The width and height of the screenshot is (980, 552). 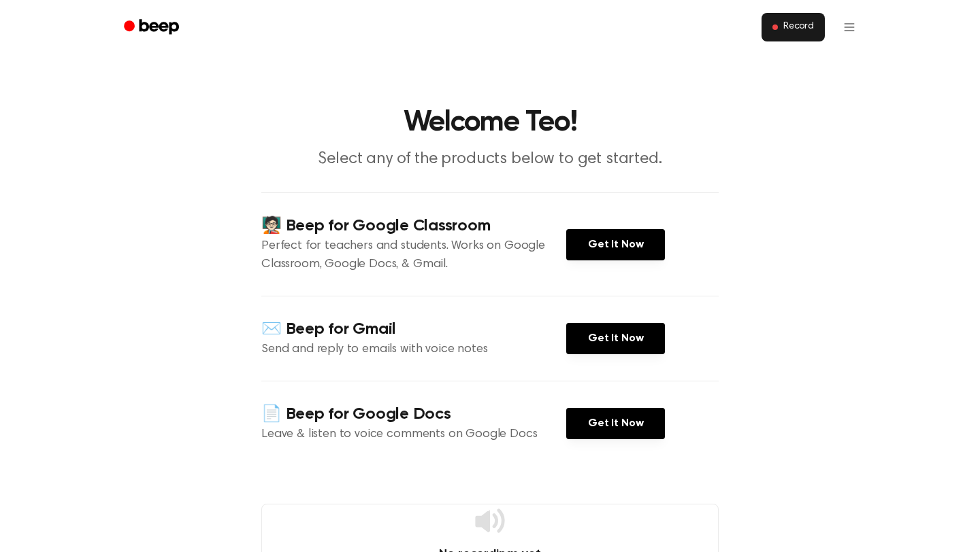 What do you see at coordinates (413, 256) in the screenshot?
I see `p: Perfect for teachers and students. Works on Google Classroom, Google Docs, & Gmail.` at bounding box center [413, 256].